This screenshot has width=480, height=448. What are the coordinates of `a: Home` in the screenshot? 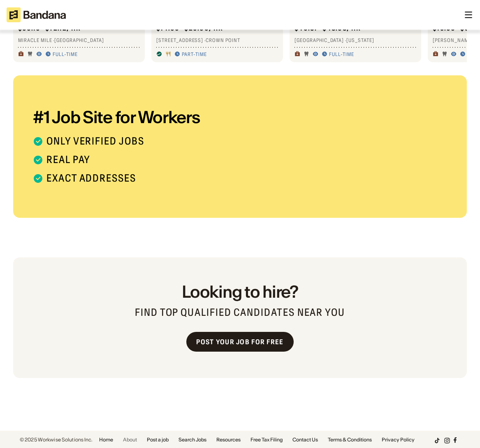 It's located at (106, 439).